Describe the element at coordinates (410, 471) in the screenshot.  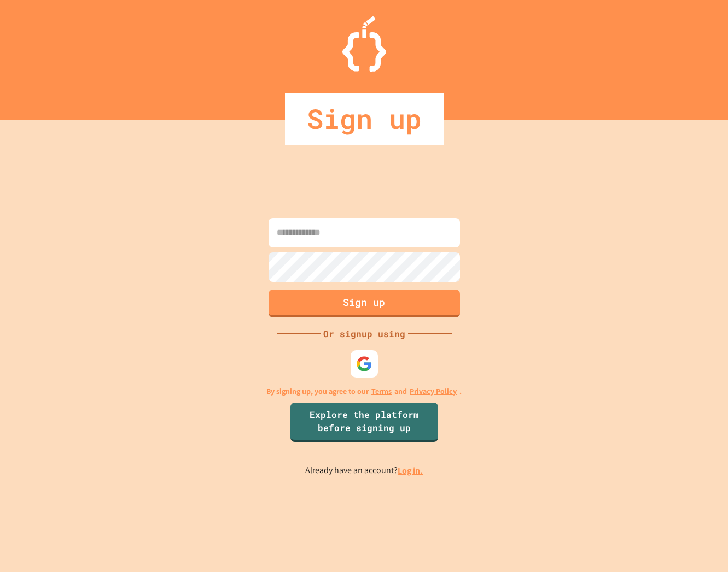
I see `a: Log in.` at that location.